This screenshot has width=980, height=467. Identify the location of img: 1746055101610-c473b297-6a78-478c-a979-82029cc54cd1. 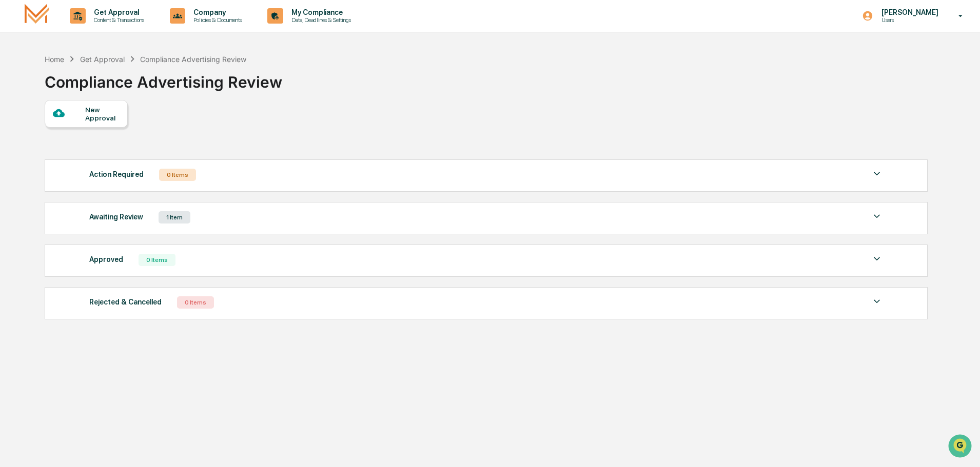
(20, 87).